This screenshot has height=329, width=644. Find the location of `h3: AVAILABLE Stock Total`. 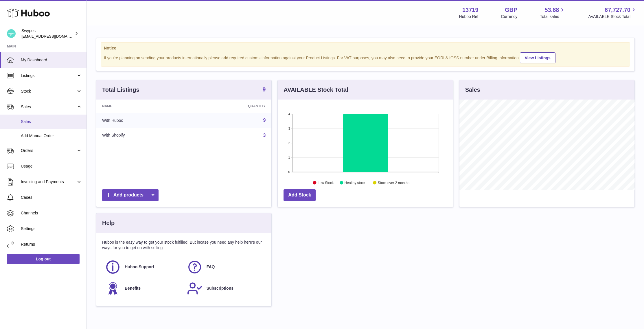

h3: AVAILABLE Stock Total is located at coordinates (316, 90).